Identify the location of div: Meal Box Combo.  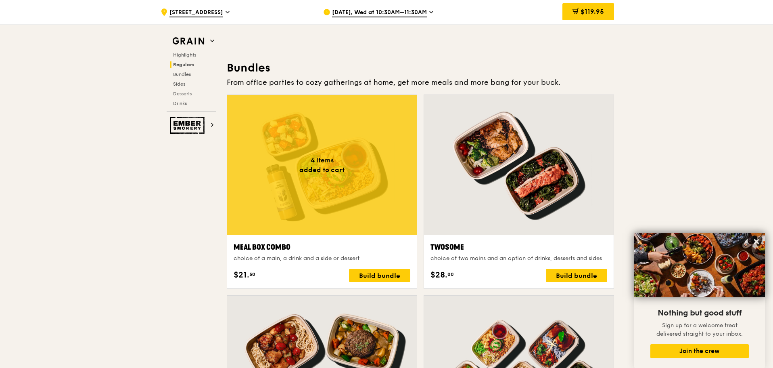
(322, 247).